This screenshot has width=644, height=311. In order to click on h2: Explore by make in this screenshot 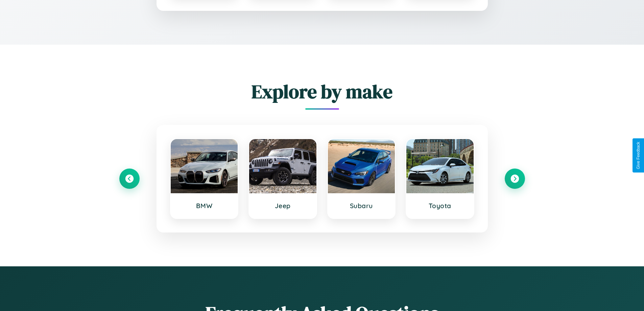, I will do `click(322, 91)`.